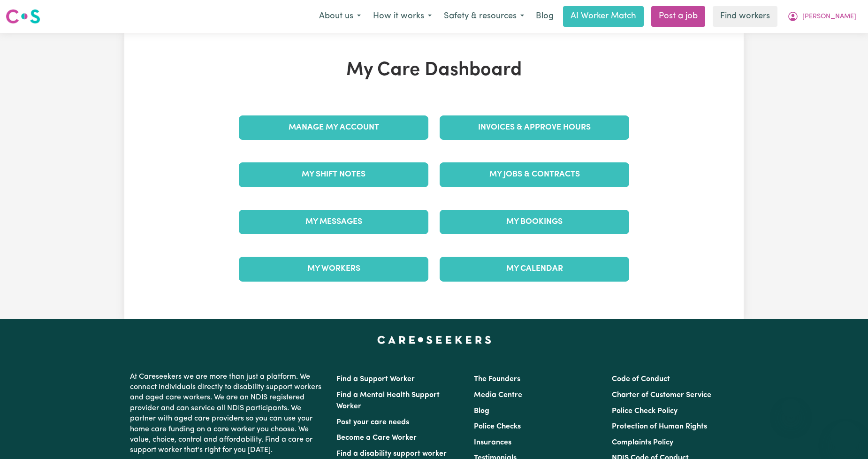 This screenshot has height=459, width=868. Describe the element at coordinates (498, 395) in the screenshot. I see `a: Media Centre` at that location.